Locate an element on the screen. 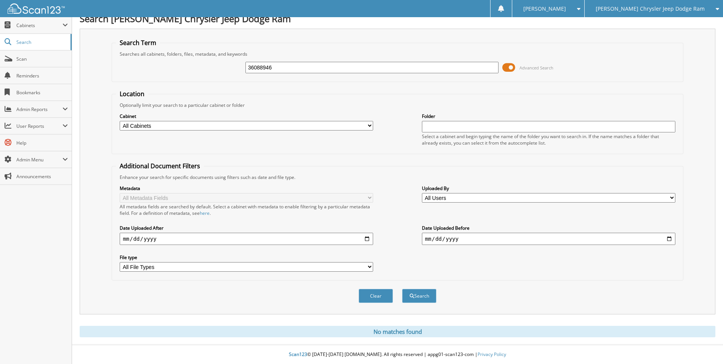 Image resolution: width=723 pixels, height=364 pixels. span: Admin Menu is located at coordinates (39, 159).